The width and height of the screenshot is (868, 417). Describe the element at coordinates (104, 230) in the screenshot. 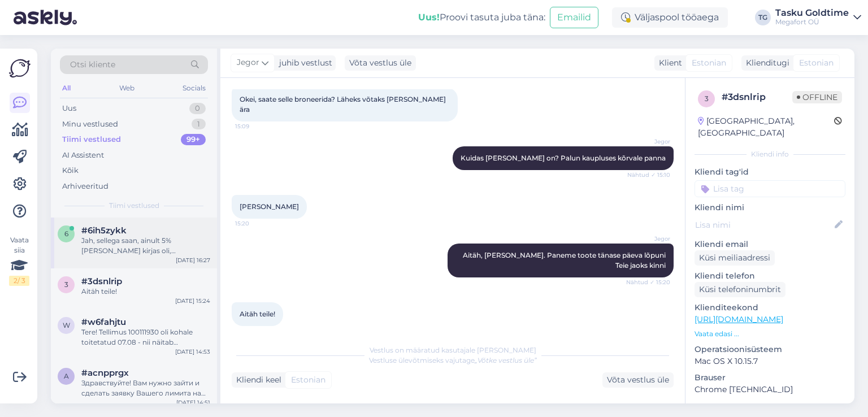

I see `span: #6ih5zykk` at that location.